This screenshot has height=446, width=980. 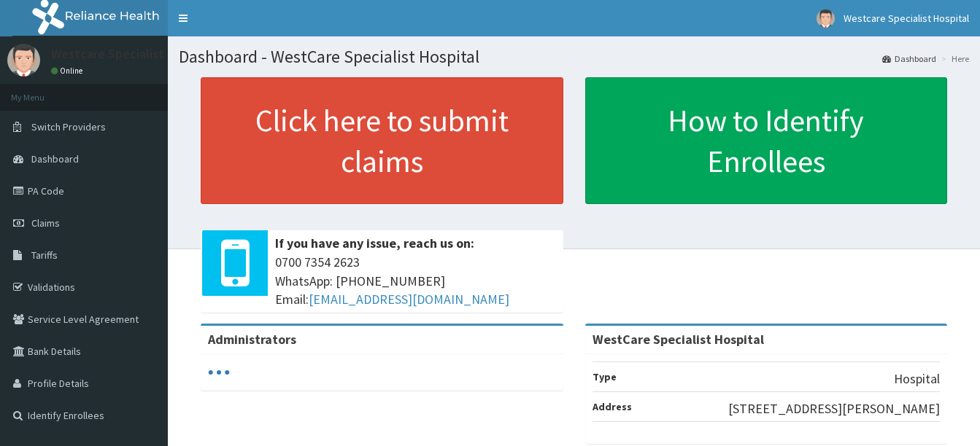 I want to click on b: If you have any issue, reach us on:, so click(x=374, y=243).